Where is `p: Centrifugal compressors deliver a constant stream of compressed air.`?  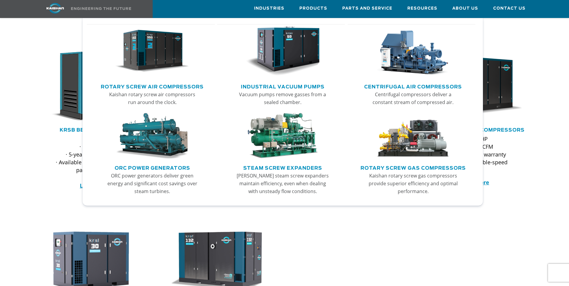 p: Centrifugal compressors deliver a constant stream of compressed air. is located at coordinates (413, 98).